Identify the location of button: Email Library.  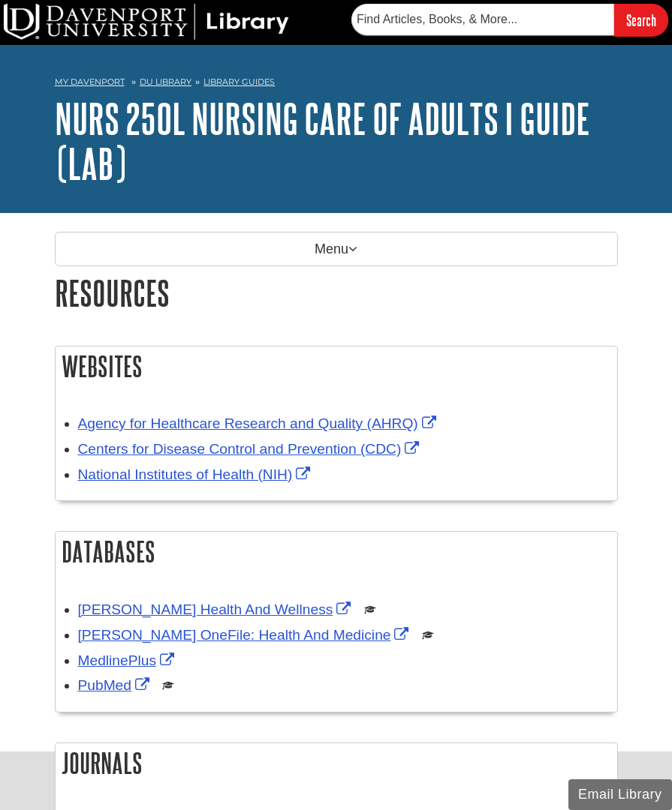
(620, 795).